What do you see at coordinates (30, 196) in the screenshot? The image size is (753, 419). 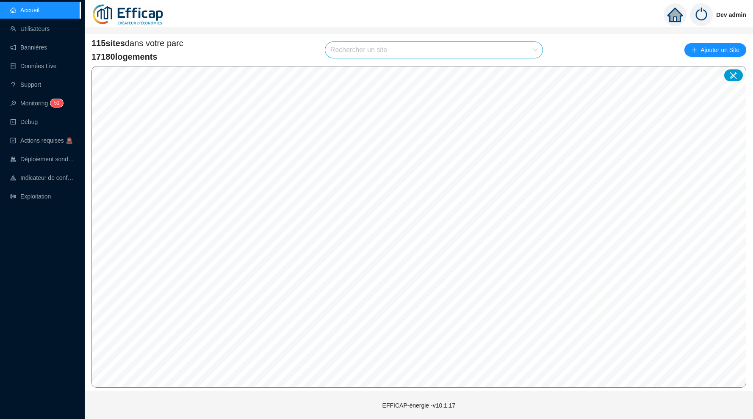 I see `a: slidersExploitation` at bounding box center [30, 196].